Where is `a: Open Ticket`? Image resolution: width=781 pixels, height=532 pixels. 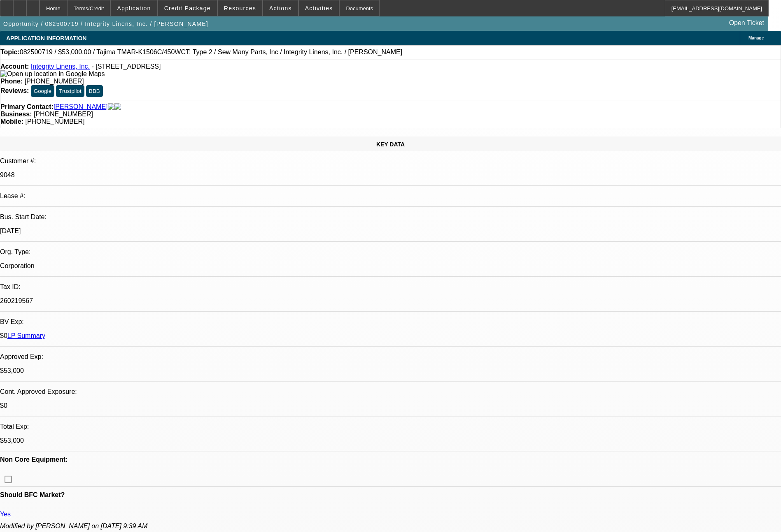 a: Open Ticket is located at coordinates (746, 23).